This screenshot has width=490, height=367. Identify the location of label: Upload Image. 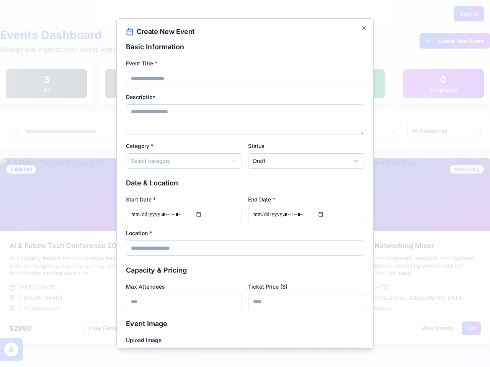
(144, 340).